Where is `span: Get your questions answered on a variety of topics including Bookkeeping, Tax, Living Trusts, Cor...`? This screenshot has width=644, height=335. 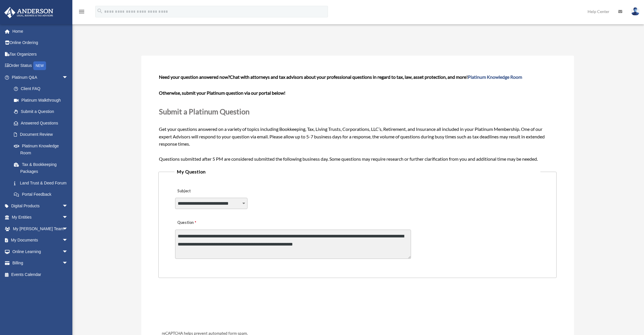 span: Get your questions answered on a variety of topics including Bookkeeping, Tax, Living Trusts, Cor... is located at coordinates (357, 117).